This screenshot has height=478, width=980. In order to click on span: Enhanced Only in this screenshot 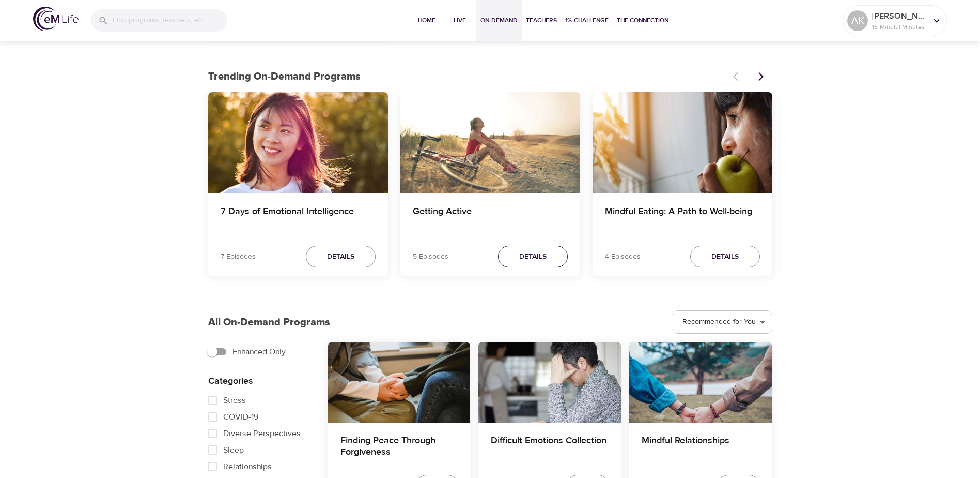, I will do `click(259, 352)`.